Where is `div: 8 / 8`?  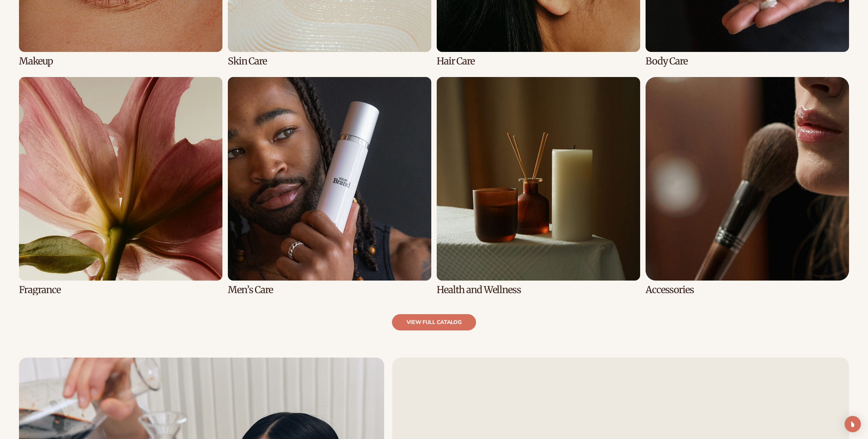
div: 8 / 8 is located at coordinates (748, 186).